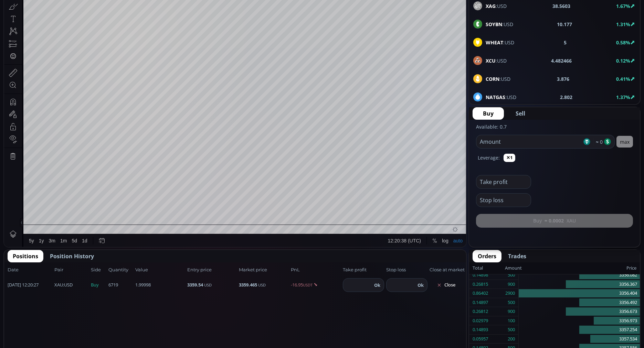 The height and width of the screenshot is (348, 644). What do you see at coordinates (513, 268) in the screenshot?
I see `div: Amount` at bounding box center [513, 268].